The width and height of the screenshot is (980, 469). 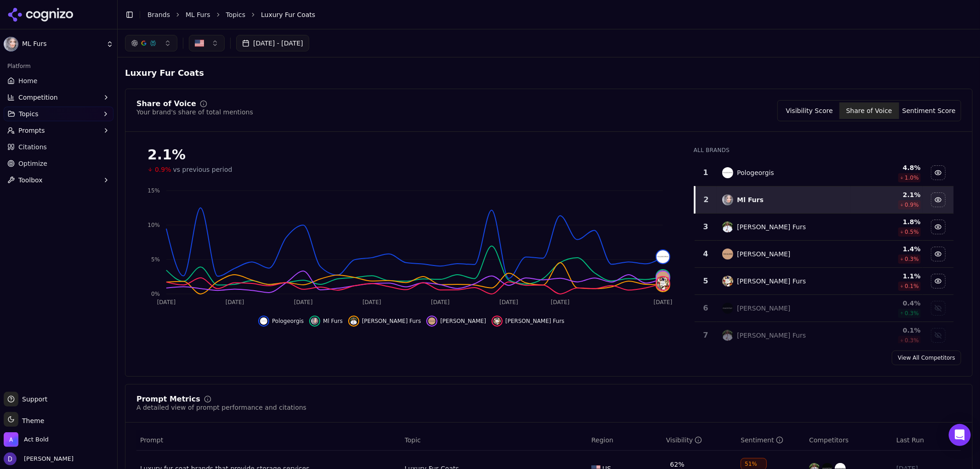 I want to click on tspan: 5%, so click(x=155, y=259).